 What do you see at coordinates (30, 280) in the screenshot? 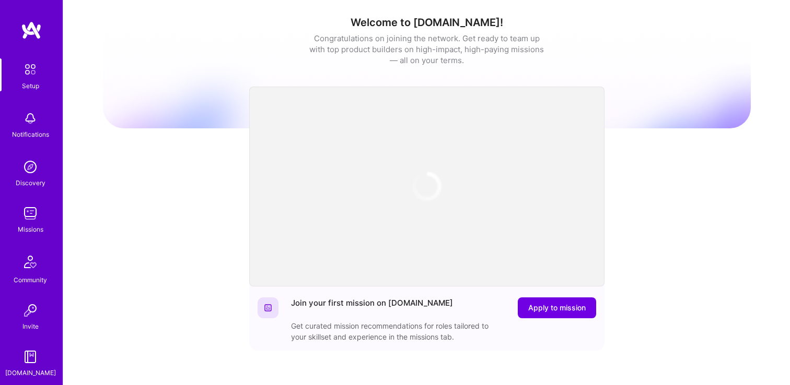
I see `div: Community` at bounding box center [30, 280].